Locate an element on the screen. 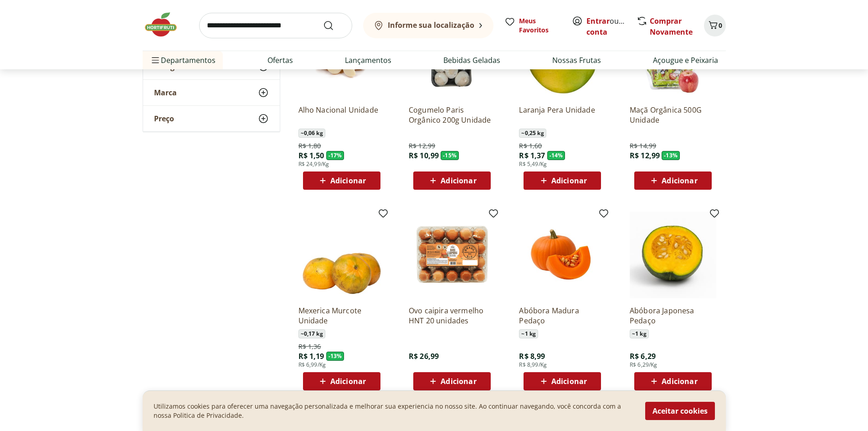 This screenshot has height=431, width=868. span: R$ 14,99 is located at coordinates (643, 146).